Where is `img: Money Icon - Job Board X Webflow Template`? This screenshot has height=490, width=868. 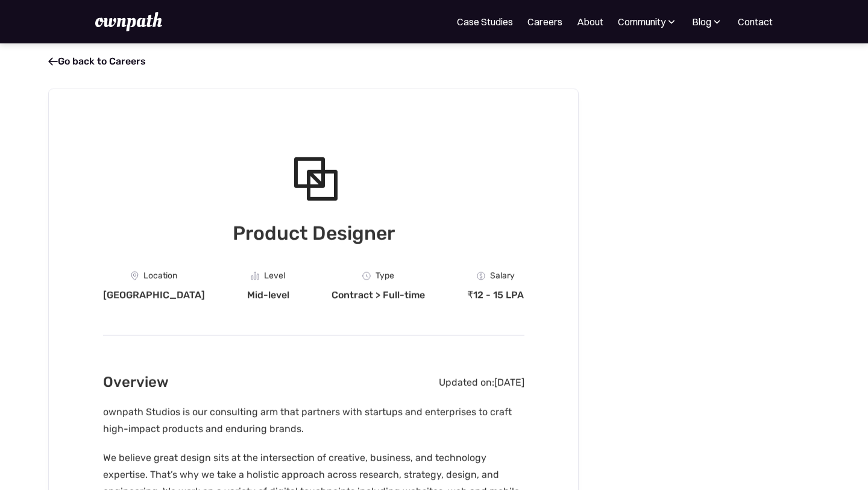
img: Money Icon - Job Board X Webflow Template is located at coordinates (481, 276).